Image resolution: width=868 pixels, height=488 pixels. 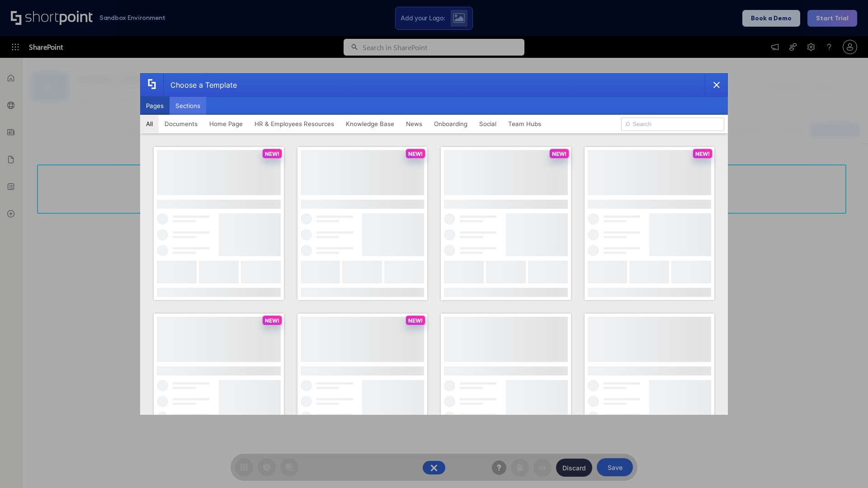 What do you see at coordinates (149, 124) in the screenshot?
I see `button: All` at bounding box center [149, 124].